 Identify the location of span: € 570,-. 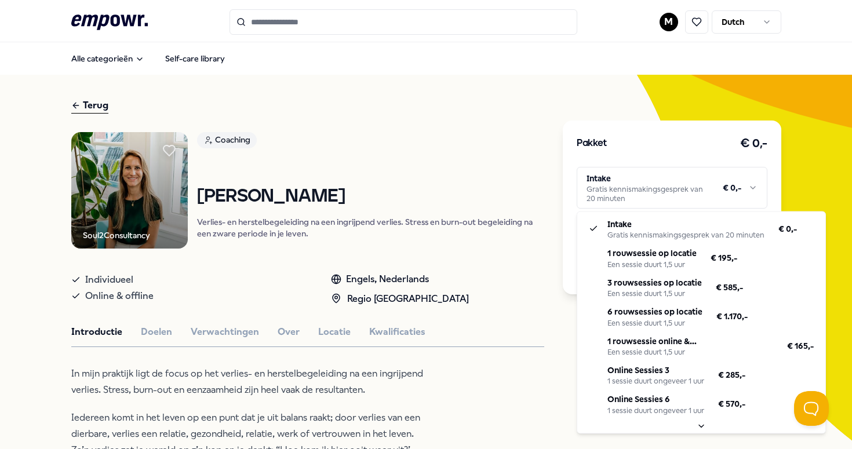
(731, 404).